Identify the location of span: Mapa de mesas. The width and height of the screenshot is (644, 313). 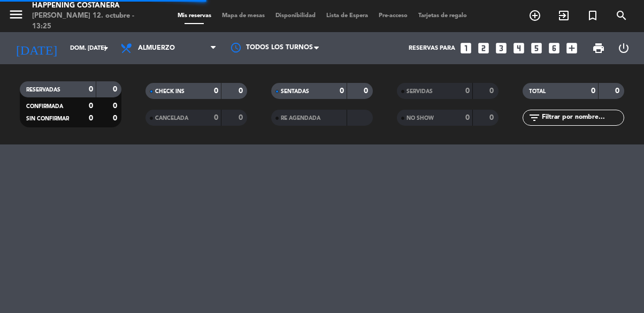
(244, 16).